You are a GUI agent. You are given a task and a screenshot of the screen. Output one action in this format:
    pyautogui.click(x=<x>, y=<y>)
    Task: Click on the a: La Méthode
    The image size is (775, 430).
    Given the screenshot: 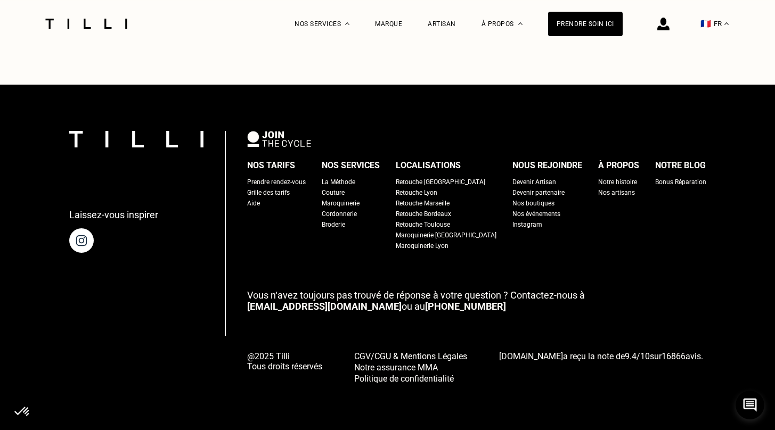 What is the action you would take?
    pyautogui.click(x=338, y=182)
    